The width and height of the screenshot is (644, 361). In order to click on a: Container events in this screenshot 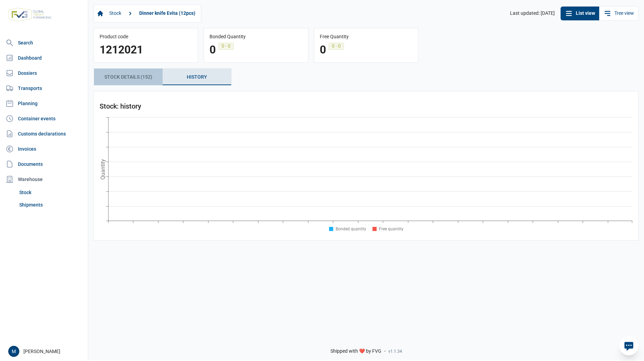, I will do `click(44, 118)`.